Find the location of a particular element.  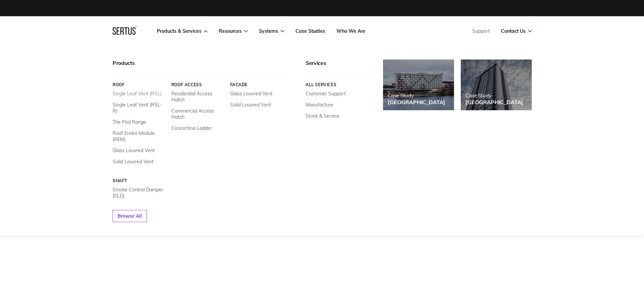

a: Customer Support is located at coordinates (326, 94).